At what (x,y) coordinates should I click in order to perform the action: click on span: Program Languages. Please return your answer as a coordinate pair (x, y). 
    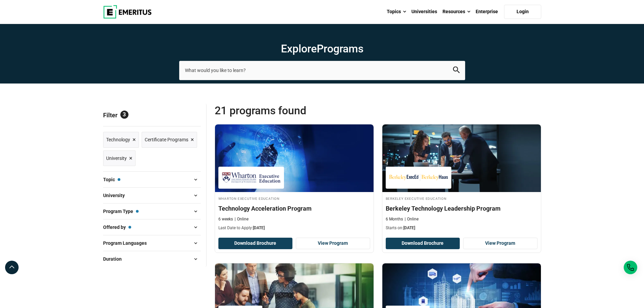
    Looking at the image, I should click on (127, 243).